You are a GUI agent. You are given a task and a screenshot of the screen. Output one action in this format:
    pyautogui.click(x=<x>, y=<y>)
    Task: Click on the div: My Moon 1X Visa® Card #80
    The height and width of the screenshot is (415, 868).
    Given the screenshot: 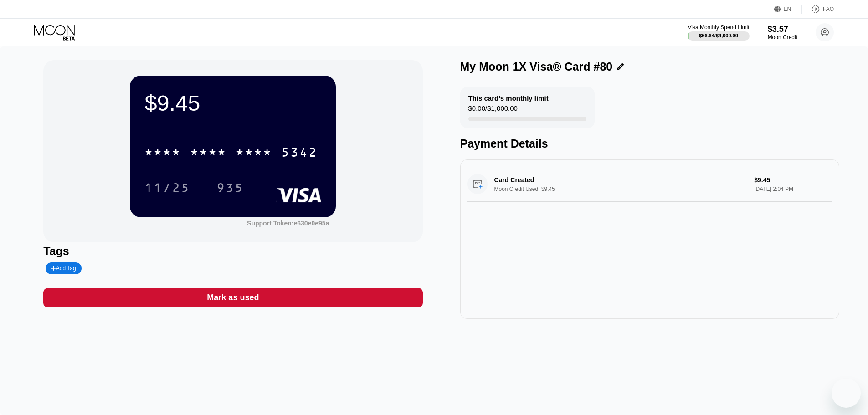 What is the action you would take?
    pyautogui.click(x=536, y=67)
    